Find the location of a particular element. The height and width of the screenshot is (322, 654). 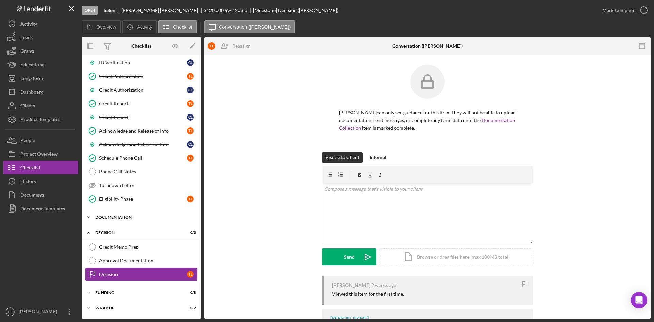

a: Checklist is located at coordinates (41, 168).